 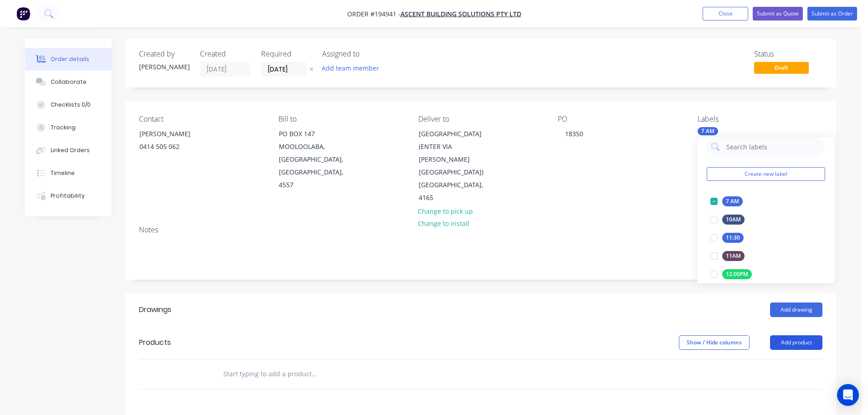 What do you see at coordinates (760, 119) in the screenshot?
I see `div: Labels` at bounding box center [760, 119].